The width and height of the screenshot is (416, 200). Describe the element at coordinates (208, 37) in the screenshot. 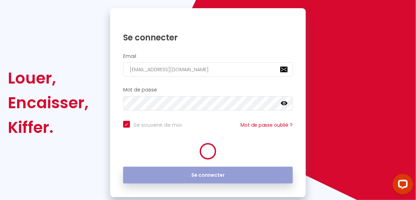

I see `h1: Se connecter` at that location.